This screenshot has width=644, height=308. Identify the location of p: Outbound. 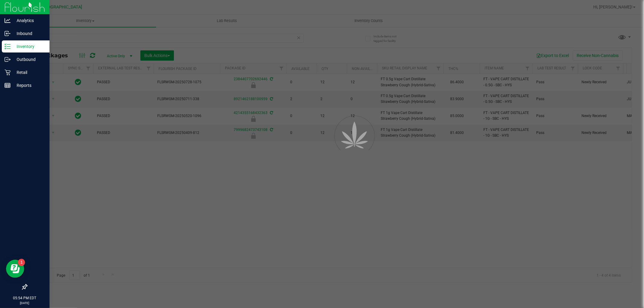
(29, 60).